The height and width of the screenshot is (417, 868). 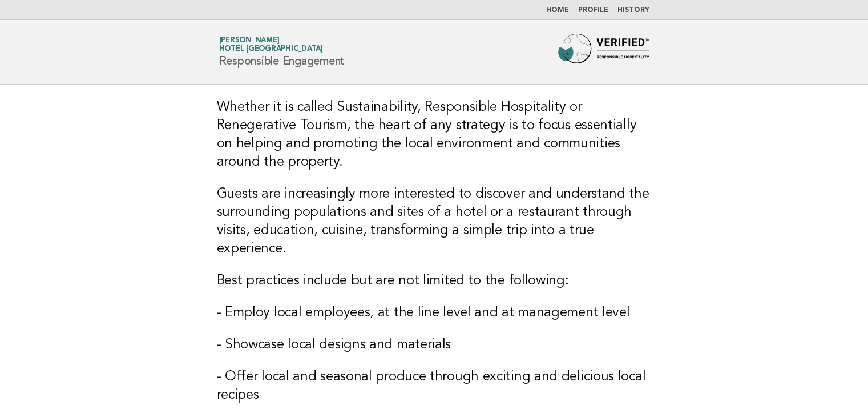 I want to click on h3: Guests are increasingly more interested to discover and understand the surrounding populations an..., so click(x=434, y=222).